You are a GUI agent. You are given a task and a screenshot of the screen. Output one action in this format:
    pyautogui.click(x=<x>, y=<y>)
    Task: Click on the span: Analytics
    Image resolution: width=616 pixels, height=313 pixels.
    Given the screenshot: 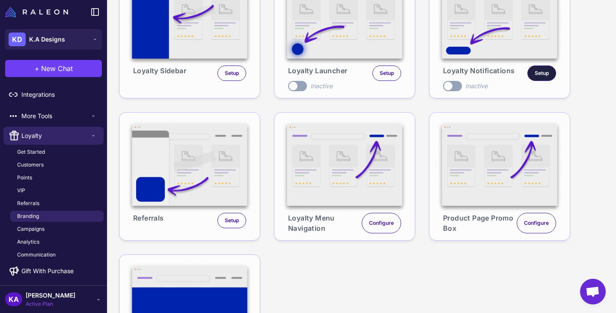 What is the action you would take?
    pyautogui.click(x=28, y=242)
    